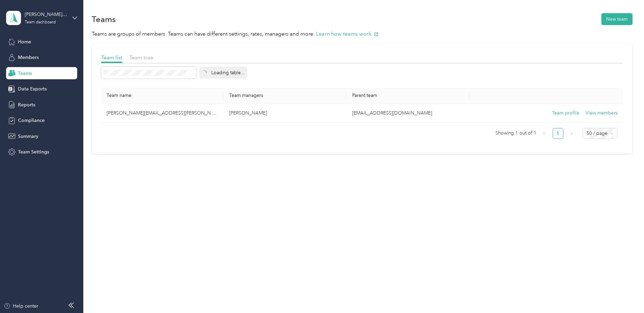 The width and height of the screenshot is (644, 313). I want to click on button: right, so click(571, 133).